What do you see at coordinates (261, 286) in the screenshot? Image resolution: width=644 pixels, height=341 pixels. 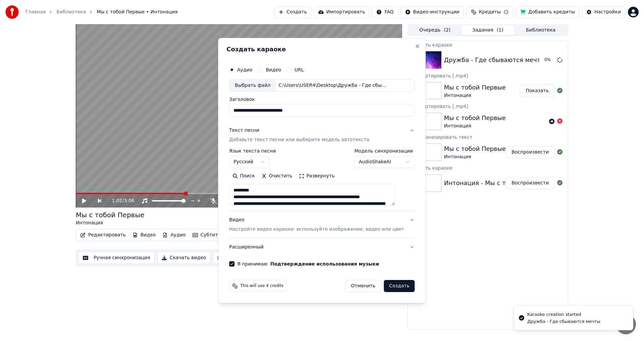 I see `span: This will use 4 credits` at bounding box center [261, 286].